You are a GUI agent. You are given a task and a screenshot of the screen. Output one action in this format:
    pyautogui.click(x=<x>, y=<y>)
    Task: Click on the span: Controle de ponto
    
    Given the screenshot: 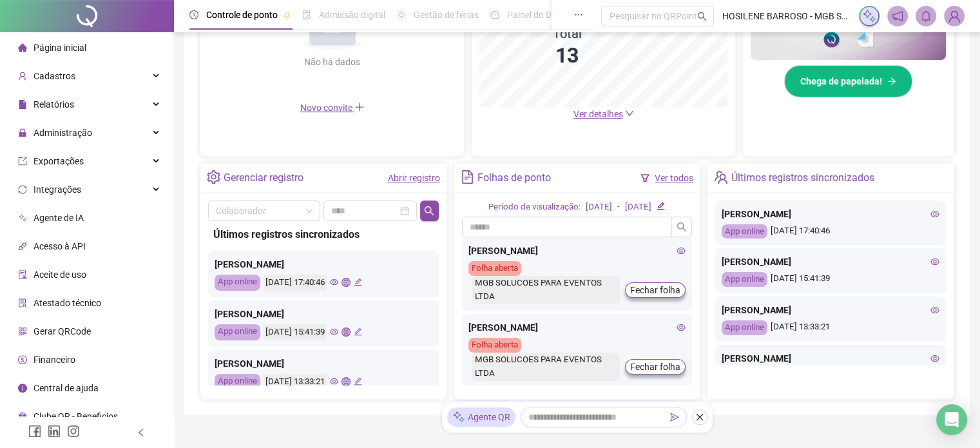 What is the action you would take?
    pyautogui.click(x=241, y=15)
    